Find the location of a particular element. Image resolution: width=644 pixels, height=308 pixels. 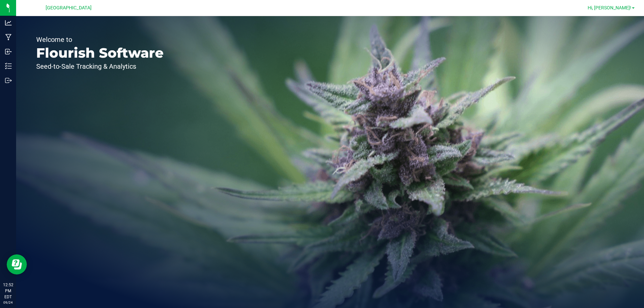

p: Flourish Software is located at coordinates (100, 53).